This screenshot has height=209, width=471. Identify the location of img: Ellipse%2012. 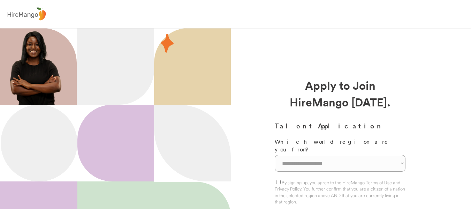
(39, 143).